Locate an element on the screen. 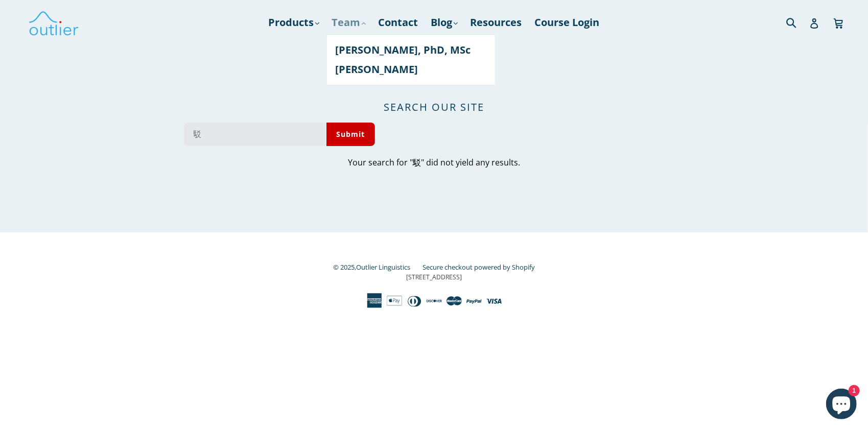 The width and height of the screenshot is (868, 430). a: Contact is located at coordinates (399, 23).